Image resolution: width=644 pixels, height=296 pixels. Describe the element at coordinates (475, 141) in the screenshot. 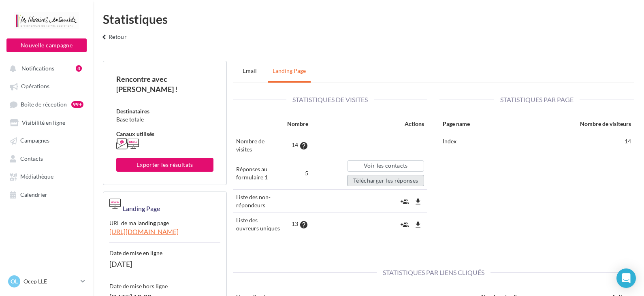

I see `td: Index` at that location.